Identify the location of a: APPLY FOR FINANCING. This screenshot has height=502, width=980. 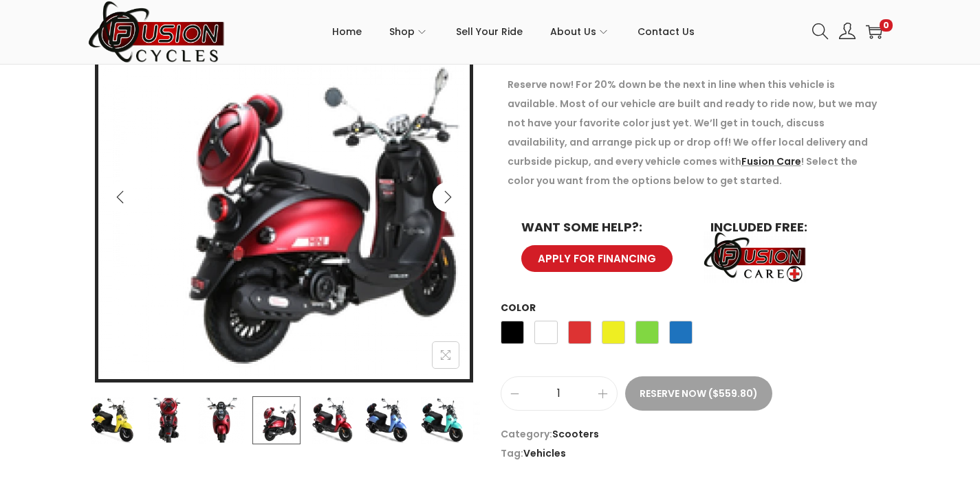
(597, 259).